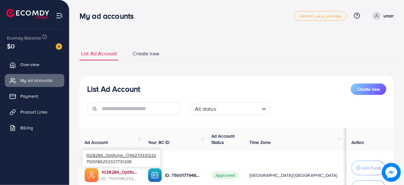  Describe the element at coordinates (260, 142) in the screenshot. I see `span: Time Zone` at that location.